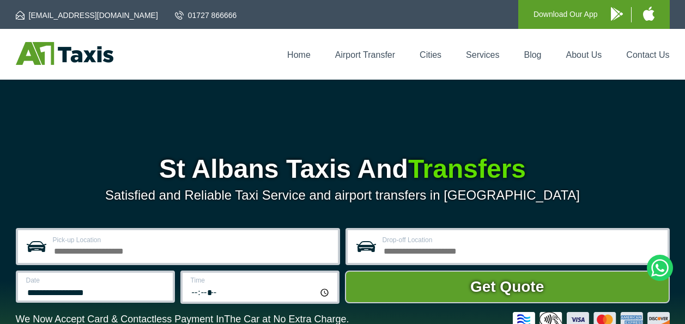 The width and height of the screenshot is (685, 324). Describe the element at coordinates (467, 168) in the screenshot. I see `span: Transfers` at that location.